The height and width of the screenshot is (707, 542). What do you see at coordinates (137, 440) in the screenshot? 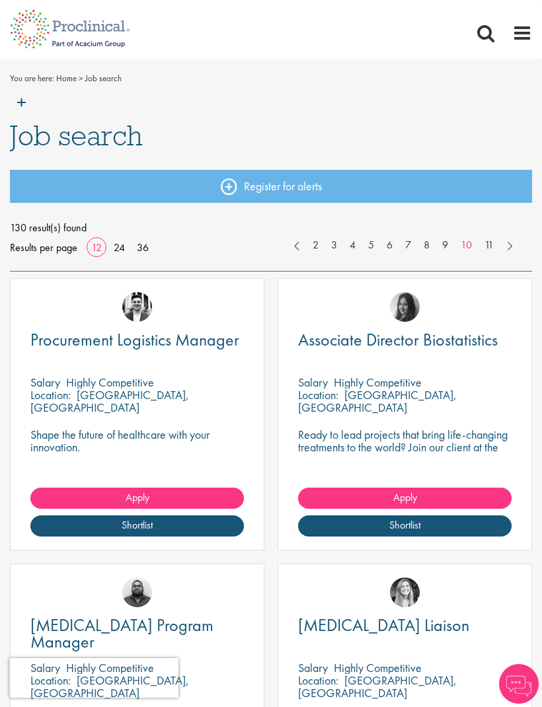
I see `p: Shape the future of healthcare with your innovation.` at bounding box center [137, 440].